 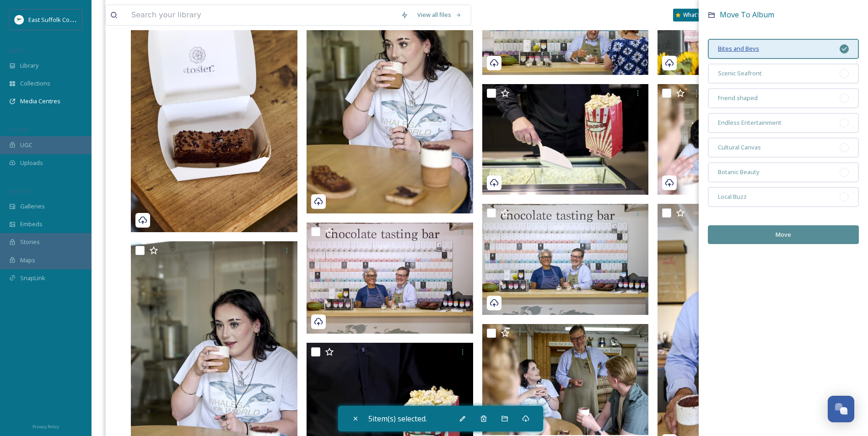 I want to click on span: Bites and Bevs, so click(x=738, y=48).